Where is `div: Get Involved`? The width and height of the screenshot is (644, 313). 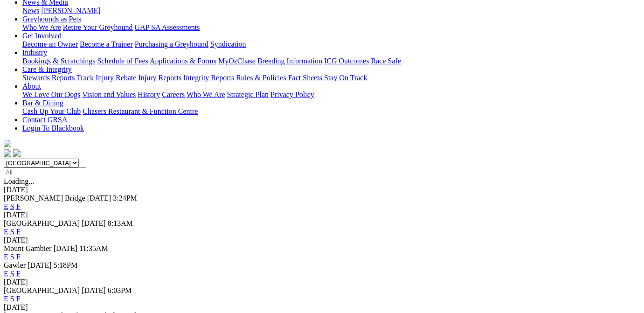
div: Get Involved is located at coordinates (331, 44).